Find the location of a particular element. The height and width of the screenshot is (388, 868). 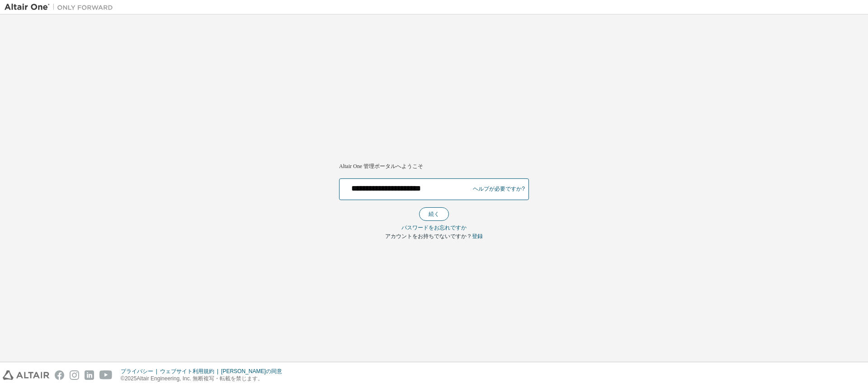

img: altair_logo.svg is located at coordinates (26, 375).